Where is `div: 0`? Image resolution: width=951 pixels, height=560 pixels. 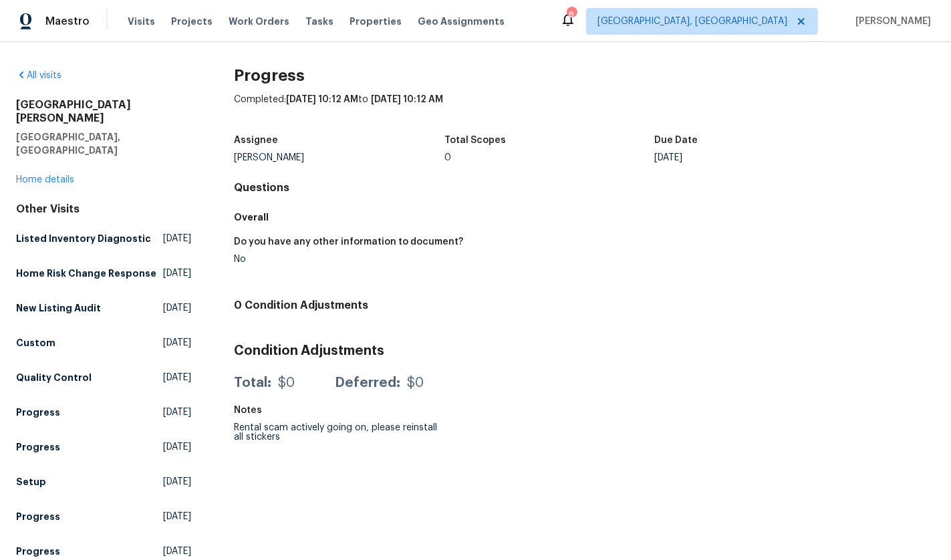 div: 0 is located at coordinates (549, 158).